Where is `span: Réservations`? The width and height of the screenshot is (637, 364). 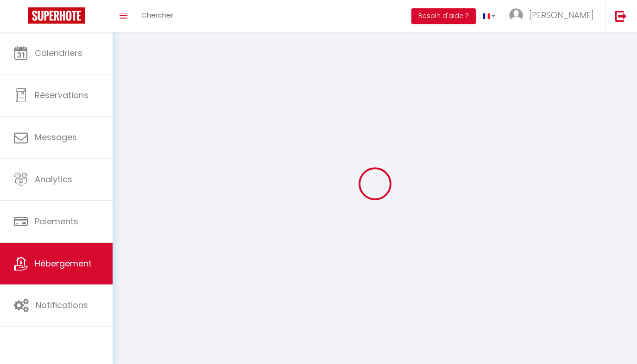 span: Réservations is located at coordinates (61, 95).